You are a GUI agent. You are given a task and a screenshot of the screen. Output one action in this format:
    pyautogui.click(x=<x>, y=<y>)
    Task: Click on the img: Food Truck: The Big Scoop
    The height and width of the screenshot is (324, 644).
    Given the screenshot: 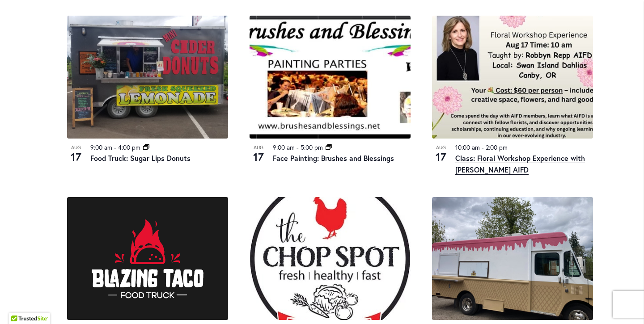 What is the action you would take?
    pyautogui.click(x=513, y=258)
    